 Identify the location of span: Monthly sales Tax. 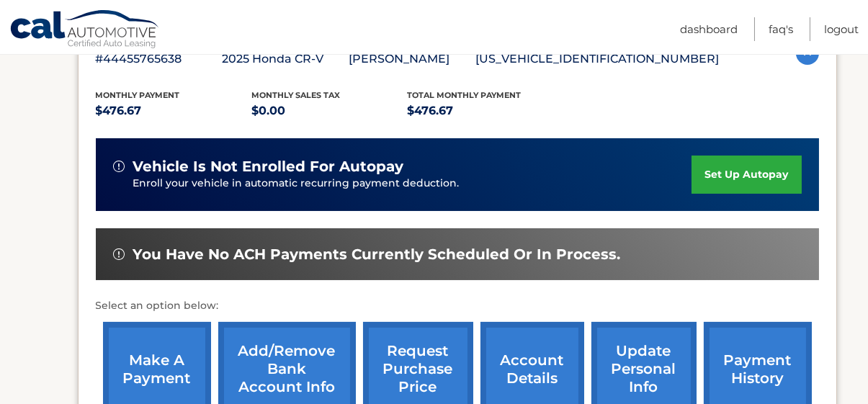
(295, 95).